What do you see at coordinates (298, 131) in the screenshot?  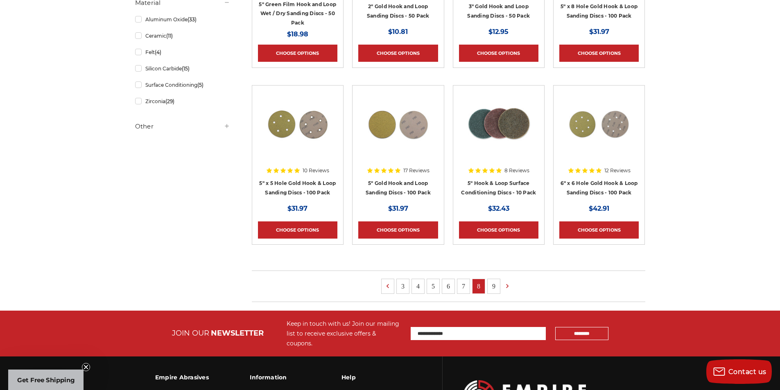 I see `a: 5 inch 5 hole hook and loop sanding disc` at bounding box center [298, 131].